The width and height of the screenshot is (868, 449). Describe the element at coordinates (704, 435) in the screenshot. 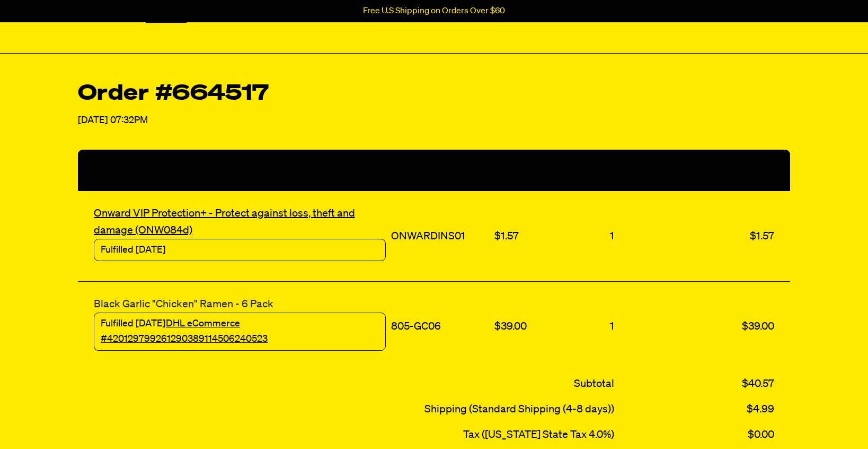

I see `td: $0.00` at that location.